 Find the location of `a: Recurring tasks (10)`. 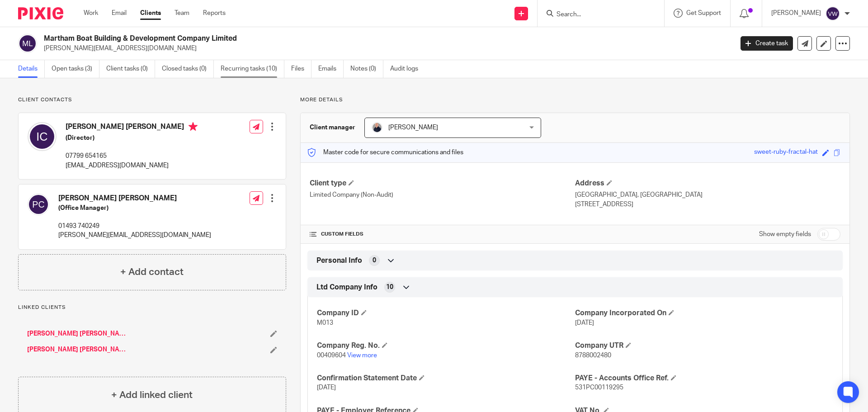

a: Recurring tasks (10) is located at coordinates (252, 69).